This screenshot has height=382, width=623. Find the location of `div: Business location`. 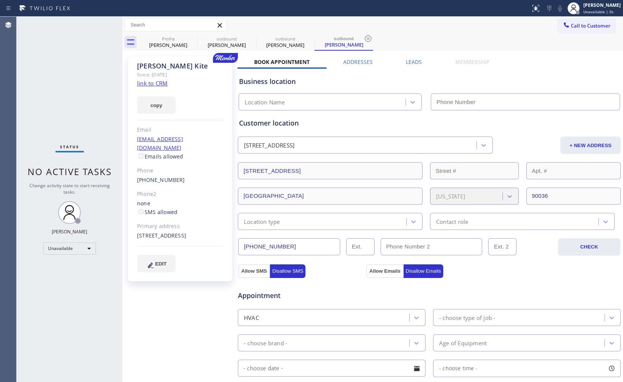

div: Business location is located at coordinates (430, 81).